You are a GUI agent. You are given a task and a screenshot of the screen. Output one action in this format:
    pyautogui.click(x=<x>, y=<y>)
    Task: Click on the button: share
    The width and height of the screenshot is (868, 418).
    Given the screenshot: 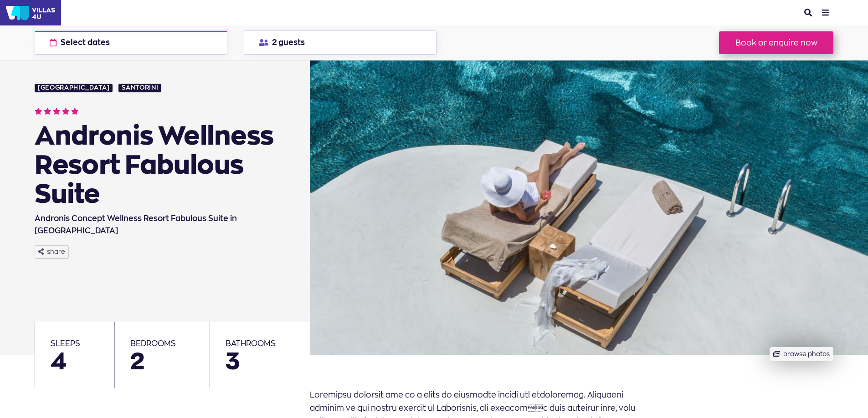 What is the action you would take?
    pyautogui.click(x=51, y=252)
    